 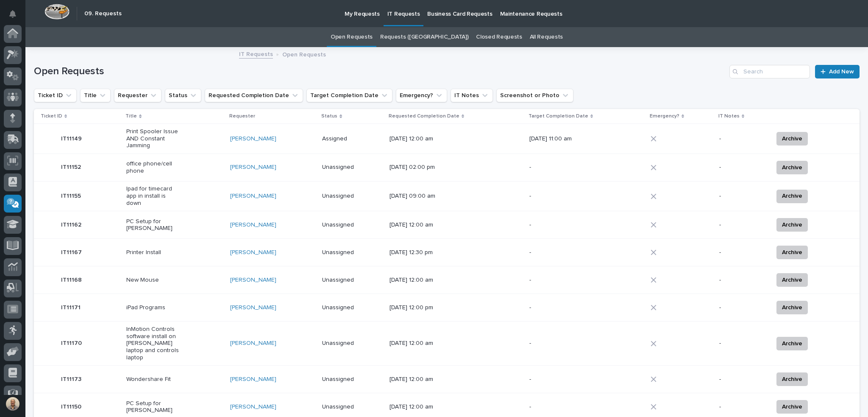 What do you see at coordinates (153, 196) in the screenshot?
I see `p: Ipad for timecard app in install is down` at bounding box center [153, 196].